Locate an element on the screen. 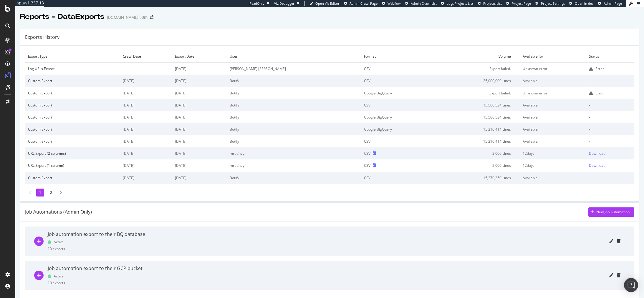 This screenshot has height=298, width=644. a: Project Settings is located at coordinates (550, 4).